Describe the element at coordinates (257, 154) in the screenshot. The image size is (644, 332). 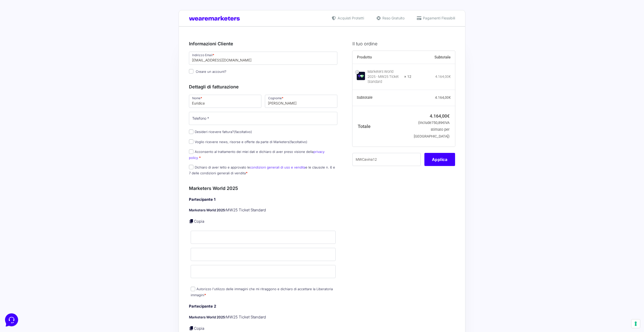
I see `label: Acconsento al trattamento dei miei dati e dichiaro di aver preso visione della` at that location.